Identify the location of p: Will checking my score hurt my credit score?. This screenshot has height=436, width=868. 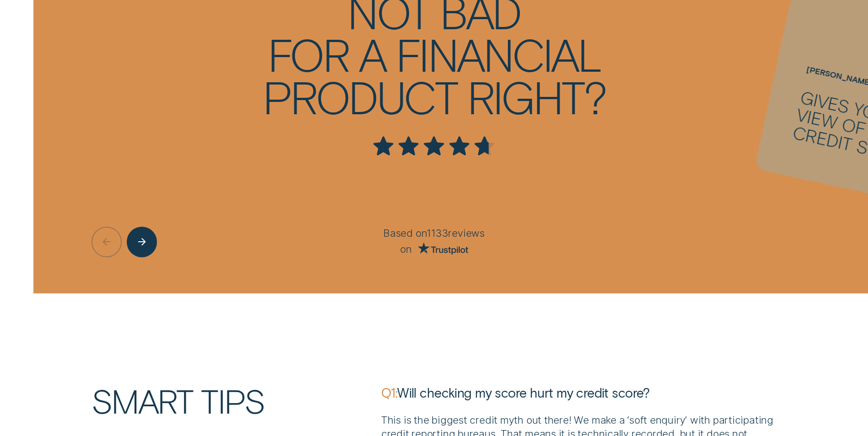
(578, 392).